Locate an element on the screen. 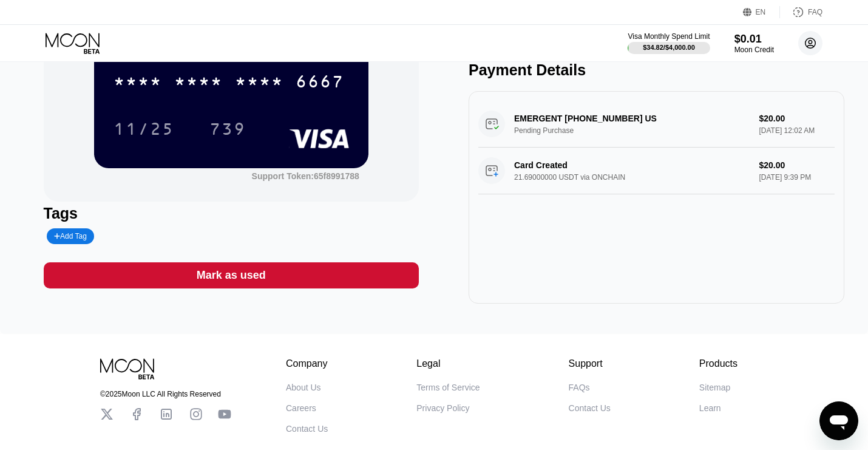 The height and width of the screenshot is (450, 868). div: $34.82 / $4,000.00 is located at coordinates (669, 47).